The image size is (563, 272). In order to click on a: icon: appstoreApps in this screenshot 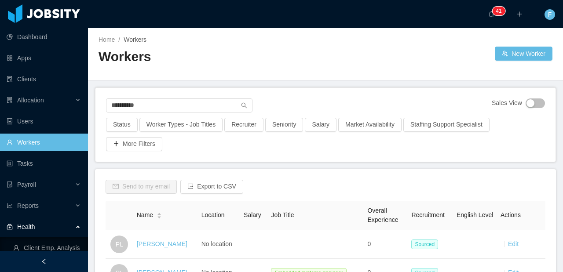, I will do `click(44, 58)`.